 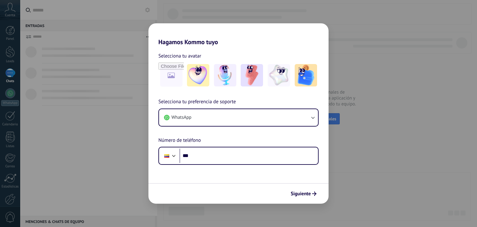 What do you see at coordinates (306, 75) in the screenshot?
I see `img: -5.jpeg` at bounding box center [306, 75].